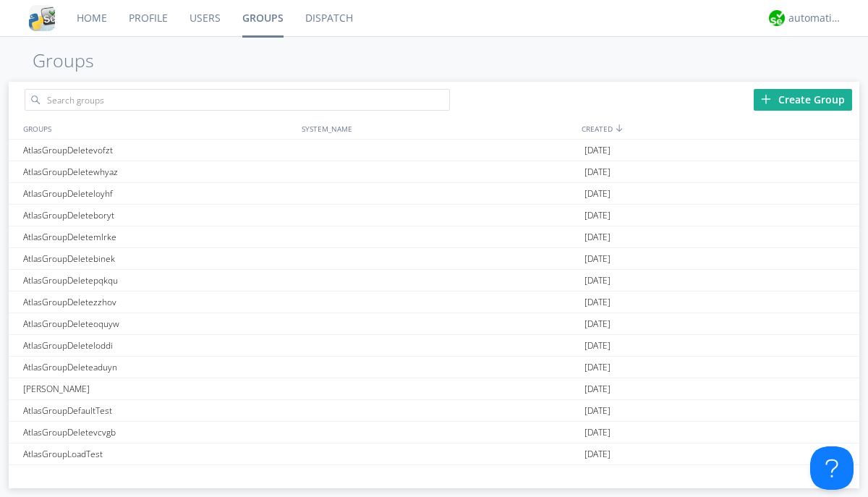  Describe the element at coordinates (815, 18) in the screenshot. I see `div: automation+atlas` at that location.